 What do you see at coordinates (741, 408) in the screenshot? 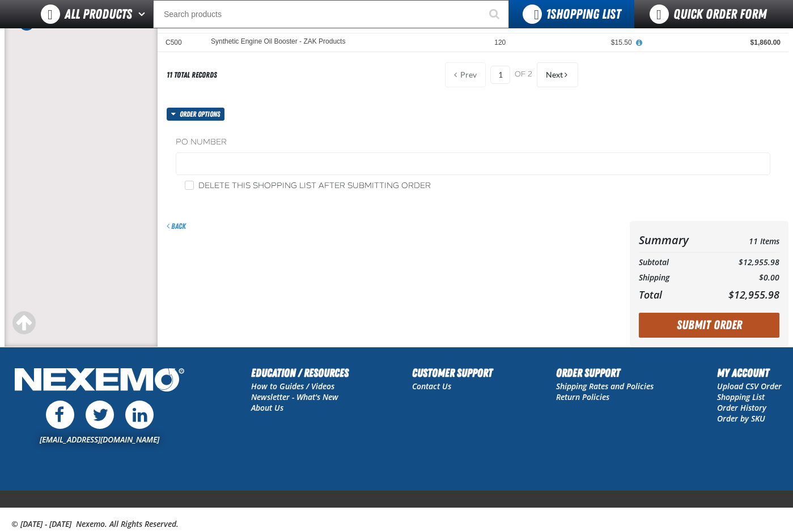
I see `a: Order History` at bounding box center [741, 408].